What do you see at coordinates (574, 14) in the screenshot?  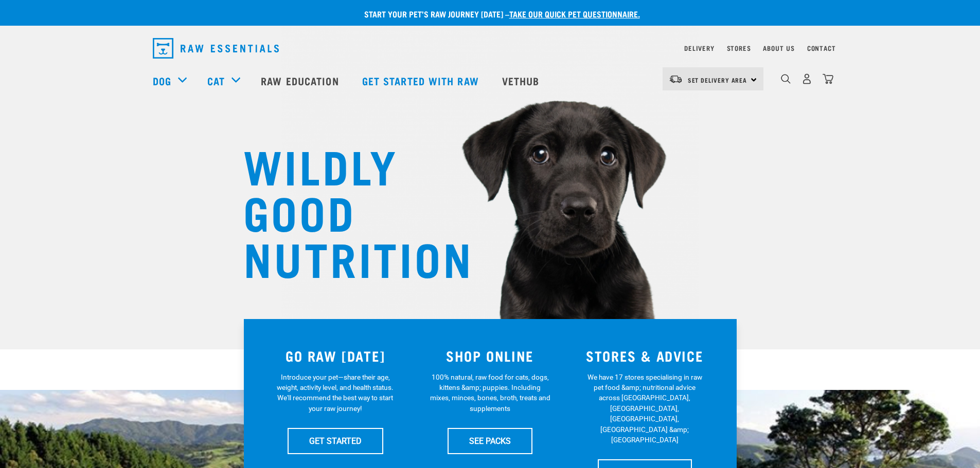 I see `a: take our quick pet questionnaire.` at bounding box center [574, 14].